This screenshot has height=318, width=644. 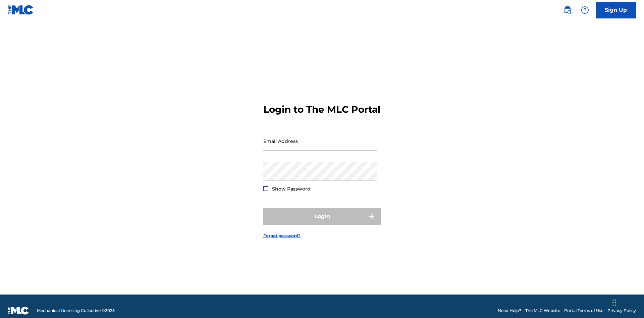 I want to click on span: Show Password, so click(x=291, y=189).